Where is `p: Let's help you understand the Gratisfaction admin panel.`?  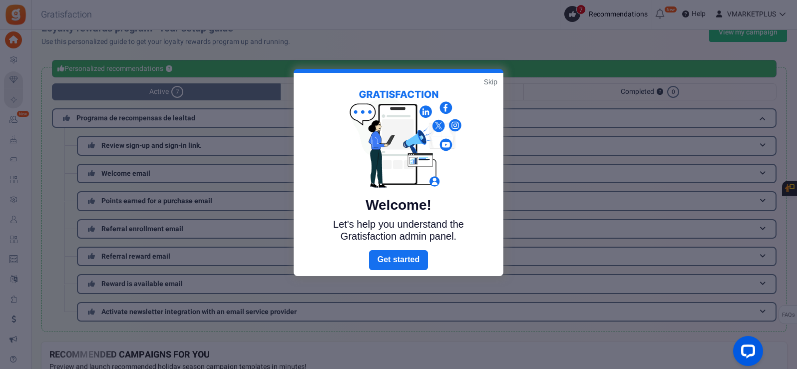 p: Let's help you understand the Gratisfaction admin panel. is located at coordinates (399, 230).